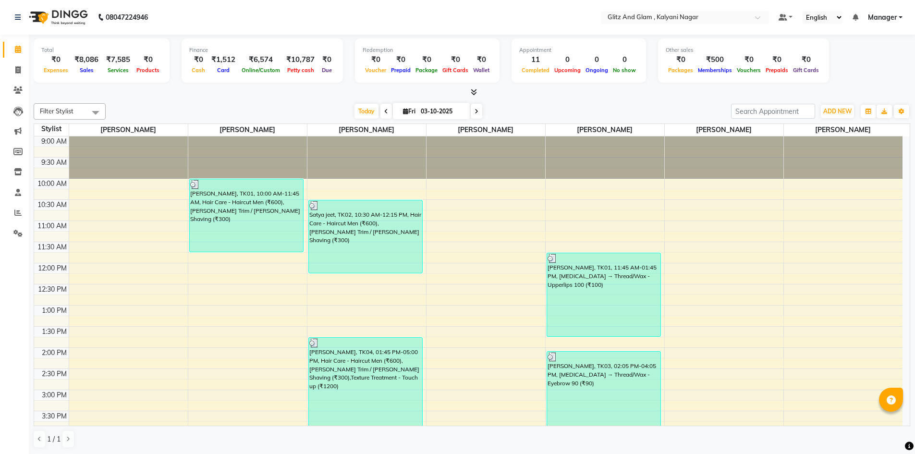 The height and width of the screenshot is (454, 915). I want to click on button: ADD NEW, so click(837, 111).